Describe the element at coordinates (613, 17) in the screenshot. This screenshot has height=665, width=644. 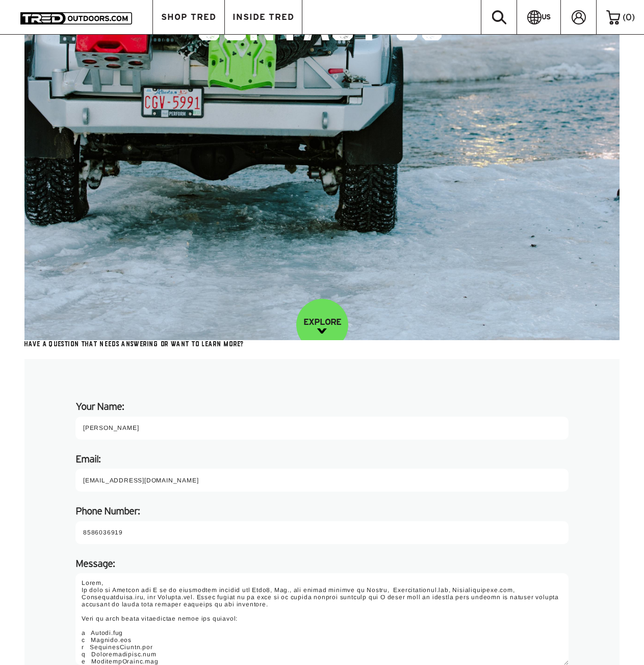
I see `img: cart-icon` at that location.